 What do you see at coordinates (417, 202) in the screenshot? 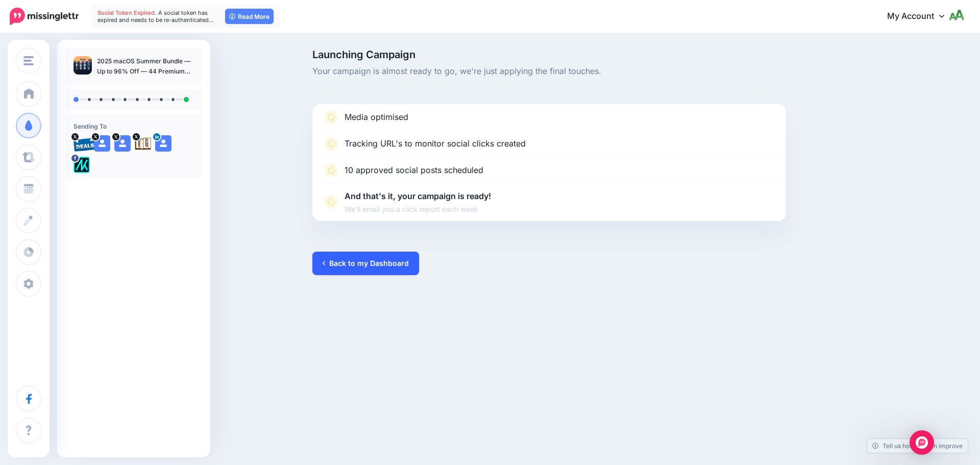
I see `p: And that's it, your campaign is ready!` at bounding box center [417, 202].